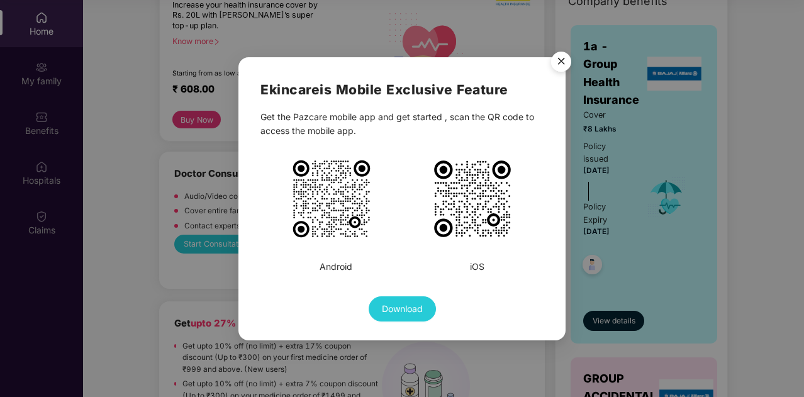 Image resolution: width=804 pixels, height=397 pixels. What do you see at coordinates (477, 267) in the screenshot?
I see `div: iOS` at bounding box center [477, 267].